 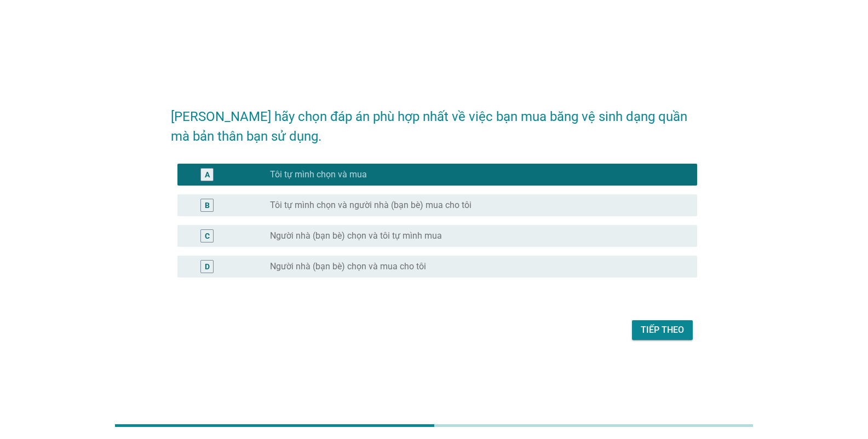 What do you see at coordinates (371, 205) in the screenshot?
I see `label: Tôi tự mình chọn và người nhà (bạn bè) mua cho tôi` at bounding box center [371, 205].